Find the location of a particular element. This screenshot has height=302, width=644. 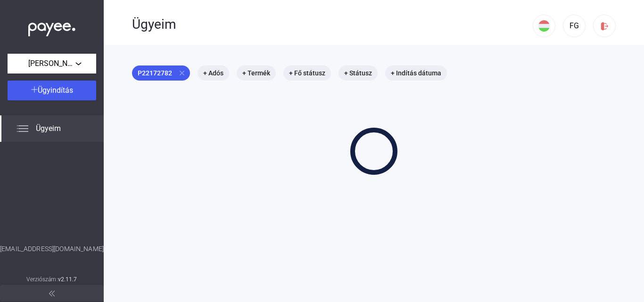

img: arrow-double-left-grey.svg is located at coordinates (52, 293).